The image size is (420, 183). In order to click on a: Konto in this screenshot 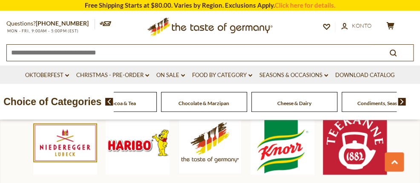, I will do `click(356, 26)`.